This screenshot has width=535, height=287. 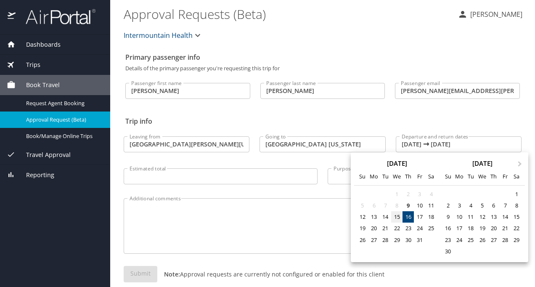 What do you see at coordinates (431, 194) in the screenshot?
I see `div: Not available Saturday, October 4th, 2025` at bounding box center [431, 194].